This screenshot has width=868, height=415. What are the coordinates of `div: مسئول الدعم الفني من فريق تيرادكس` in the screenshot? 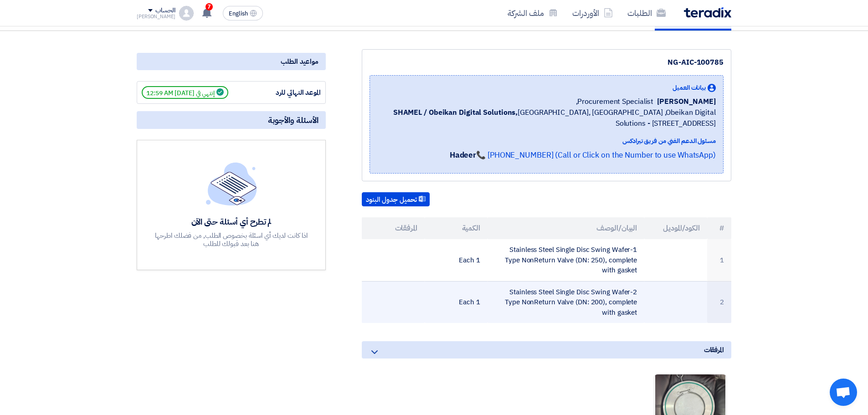 It's located at (546, 141).